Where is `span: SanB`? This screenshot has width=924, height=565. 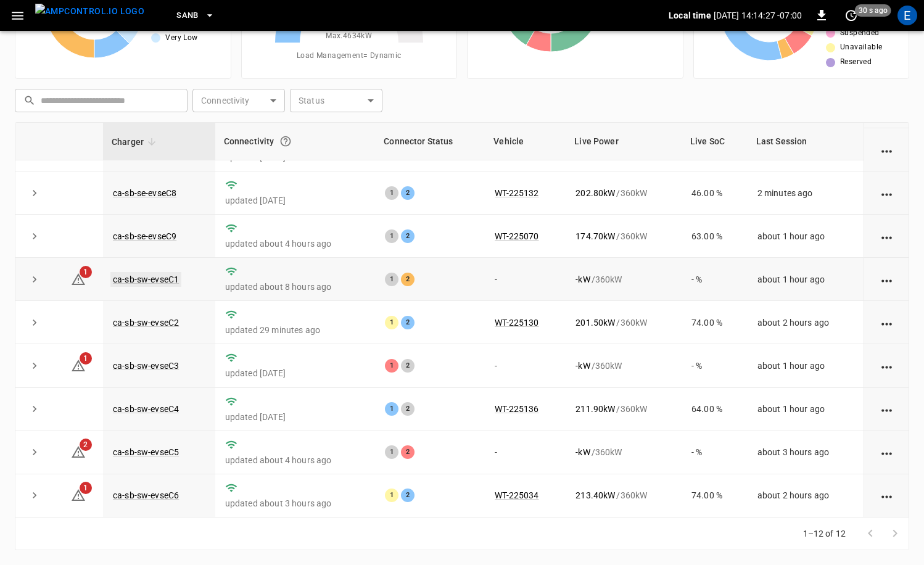
span: SanB is located at coordinates (187, 15).